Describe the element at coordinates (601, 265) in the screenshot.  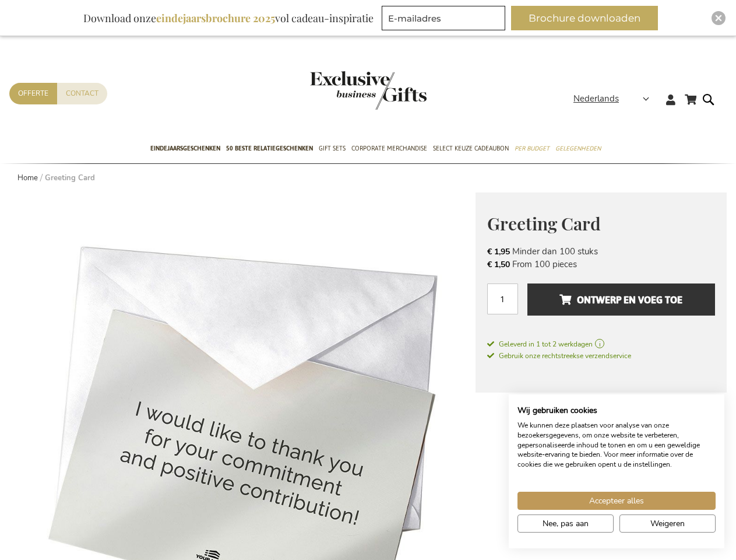
I see `li: From 100 pieces` at that location.